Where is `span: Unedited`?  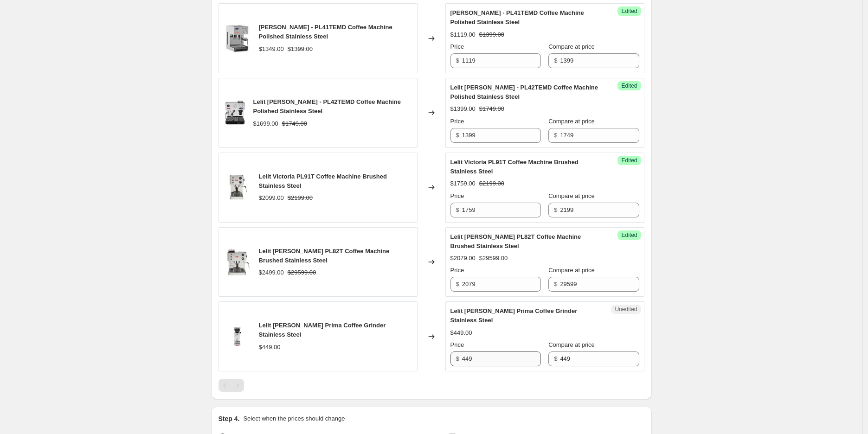
span: Unedited is located at coordinates (626, 309).